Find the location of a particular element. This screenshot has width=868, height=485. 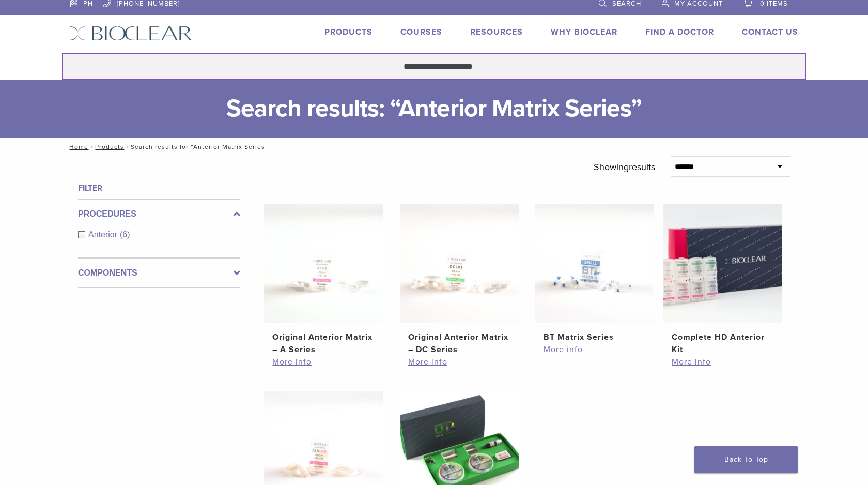

img: Complete HD Anterior Kit is located at coordinates (723, 263).